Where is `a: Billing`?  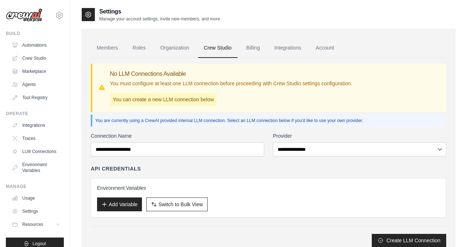
a: Billing is located at coordinates (253, 48).